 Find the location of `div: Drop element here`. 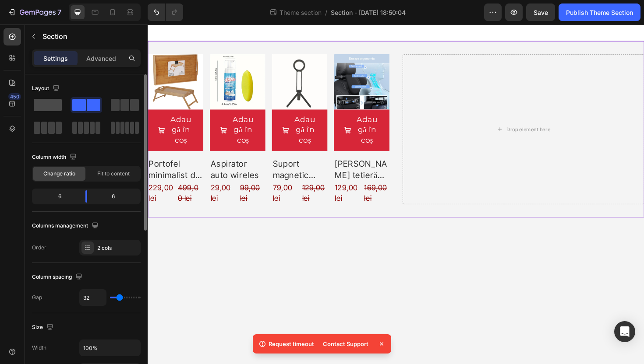

div: Drop element here is located at coordinates (403, 111).